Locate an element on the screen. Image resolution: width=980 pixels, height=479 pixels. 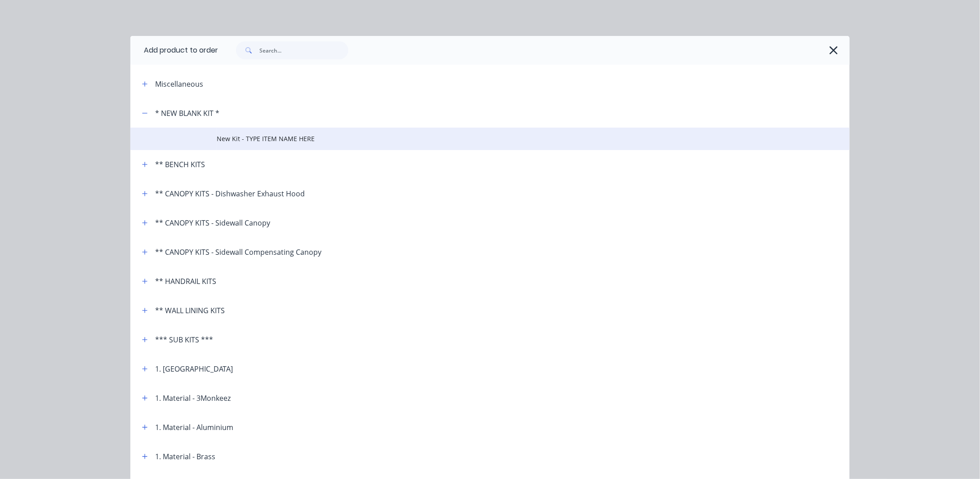
div: ** BENCH KITS is located at coordinates (180, 164).